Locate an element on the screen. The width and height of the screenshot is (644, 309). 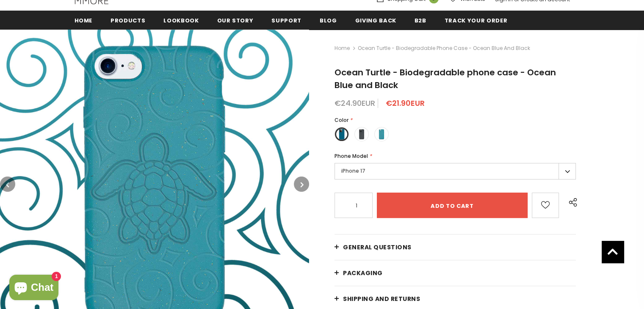
span: Products is located at coordinates (128, 20).